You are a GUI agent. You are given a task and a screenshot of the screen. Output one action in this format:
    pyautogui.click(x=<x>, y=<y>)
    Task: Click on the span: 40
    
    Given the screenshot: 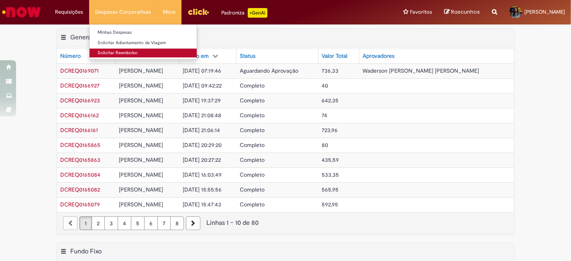 What is the action you would take?
    pyautogui.click(x=325, y=86)
    